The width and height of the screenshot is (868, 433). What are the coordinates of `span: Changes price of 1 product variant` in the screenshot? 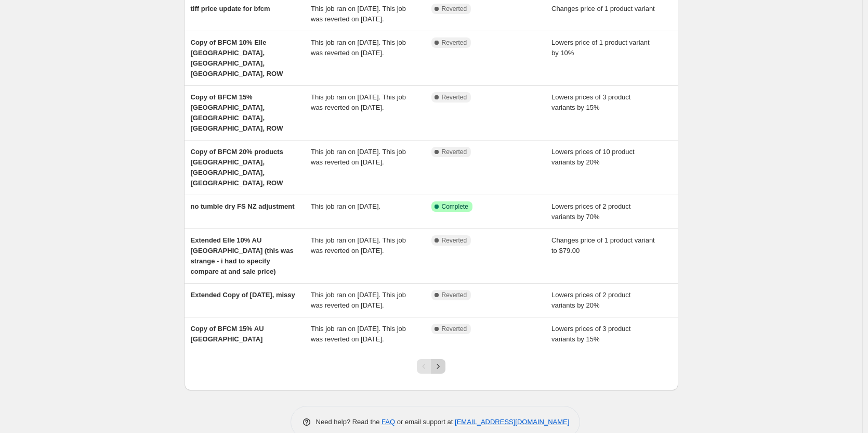 It's located at (603, 8).